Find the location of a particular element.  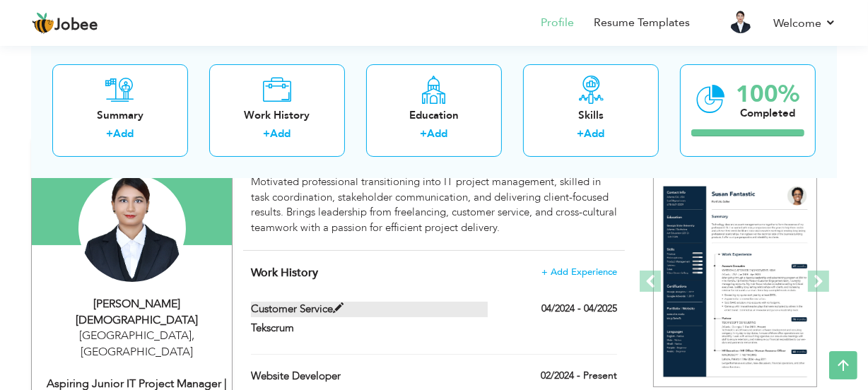

span: + Add Experience is located at coordinates (579, 272).